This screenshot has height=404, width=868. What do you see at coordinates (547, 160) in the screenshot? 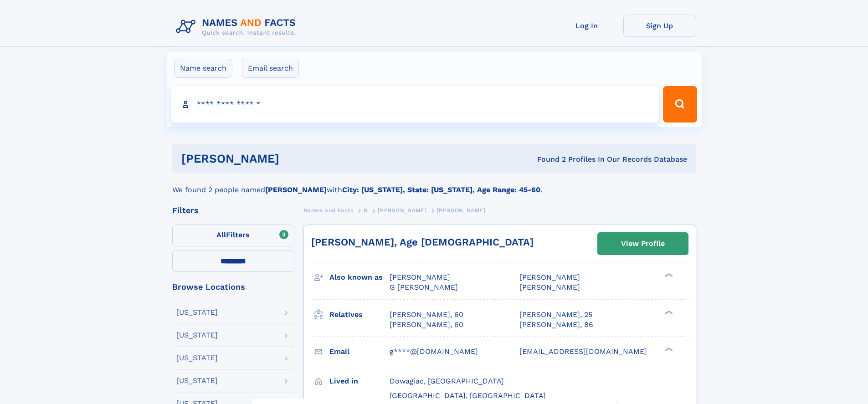
I see `div: Found 2 Profiles In Our Records Database` at bounding box center [547, 160].